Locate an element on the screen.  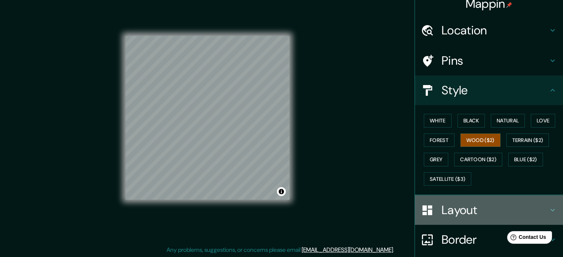
p: Any problems, suggestions, or concerns please email . is located at coordinates (280, 250).